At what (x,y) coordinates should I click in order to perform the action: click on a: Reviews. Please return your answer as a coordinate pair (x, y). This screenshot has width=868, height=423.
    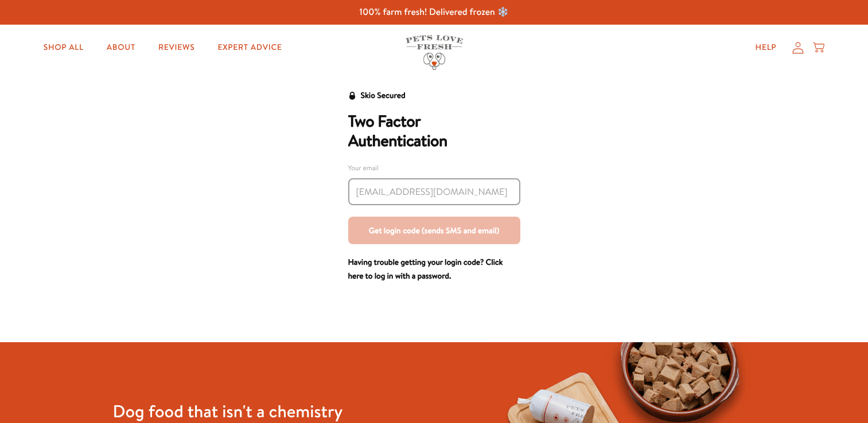
    Looking at the image, I should click on (176, 47).